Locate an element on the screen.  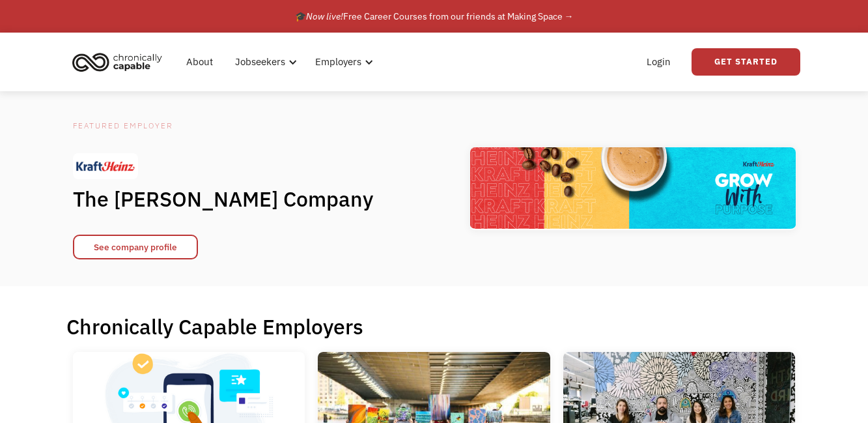
a: See company profile is located at coordinates (135, 247).